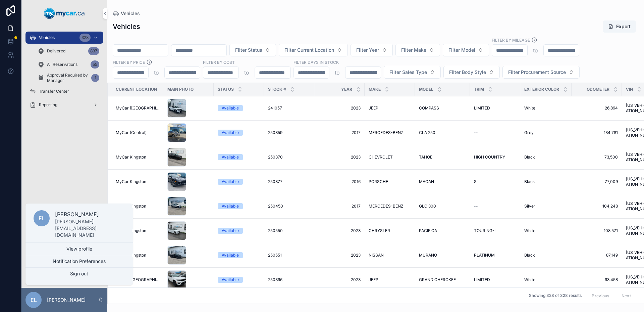 This screenshot has height=312, width=644. What do you see at coordinates (275, 157) in the screenshot?
I see `span: 250370` at bounding box center [275, 157].